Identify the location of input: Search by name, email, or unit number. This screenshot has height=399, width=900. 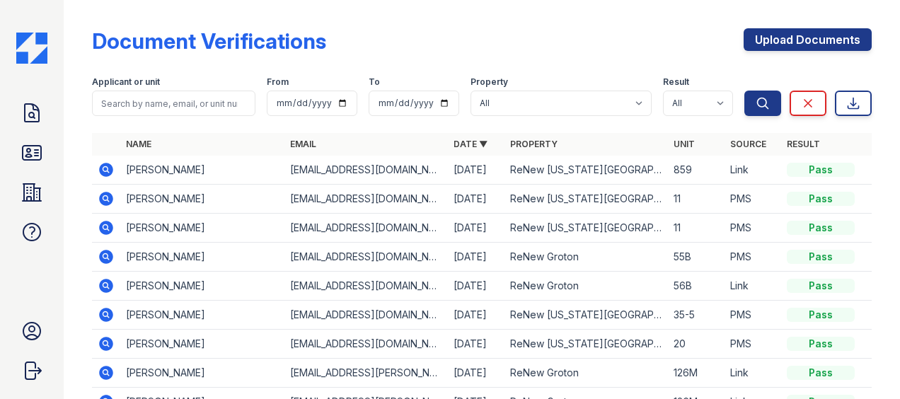
(173, 103).